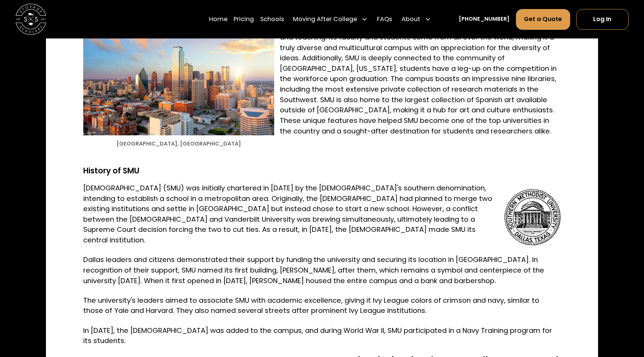  Describe the element at coordinates (31, 19) in the screenshot. I see `img: Storage Scholars main logo` at that location.